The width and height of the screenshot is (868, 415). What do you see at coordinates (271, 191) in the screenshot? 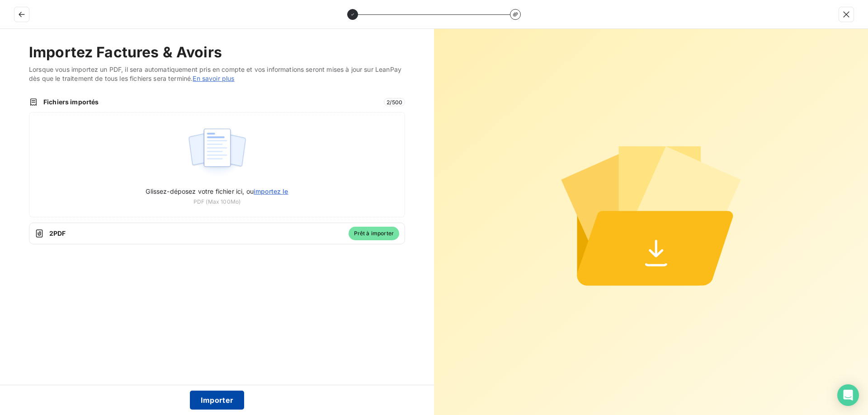
I see `span: importez le` at bounding box center [271, 191].